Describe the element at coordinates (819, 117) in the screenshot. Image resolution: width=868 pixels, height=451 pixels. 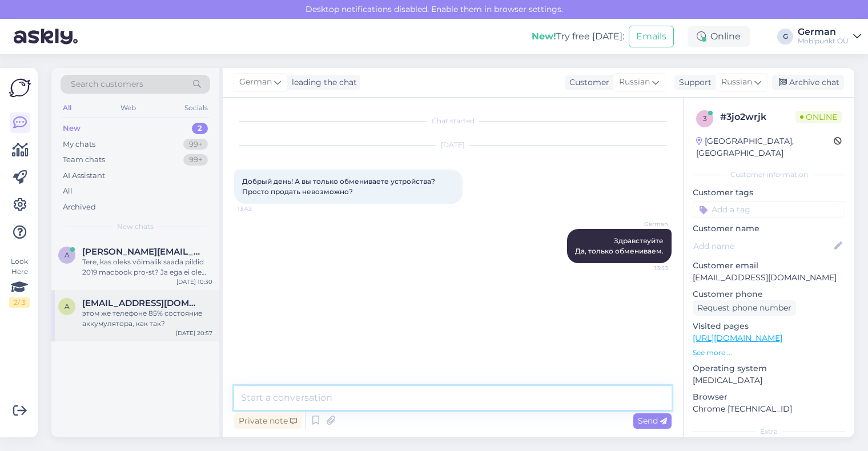
I see `span: Online` at that location.